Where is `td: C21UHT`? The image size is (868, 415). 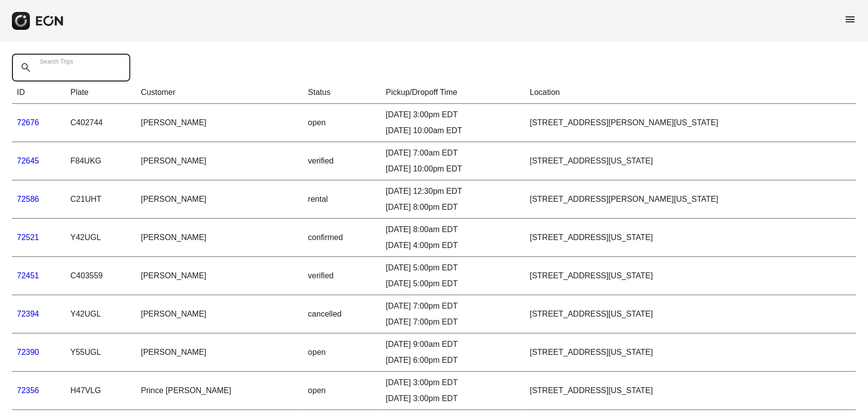 td: C21UHT is located at coordinates (101, 200).